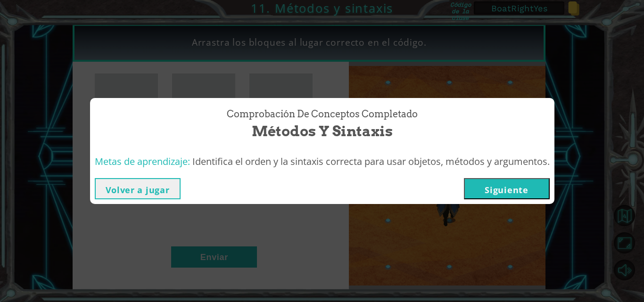  Describe the element at coordinates (138, 188) in the screenshot. I see `button: Volver a jugar` at that location.